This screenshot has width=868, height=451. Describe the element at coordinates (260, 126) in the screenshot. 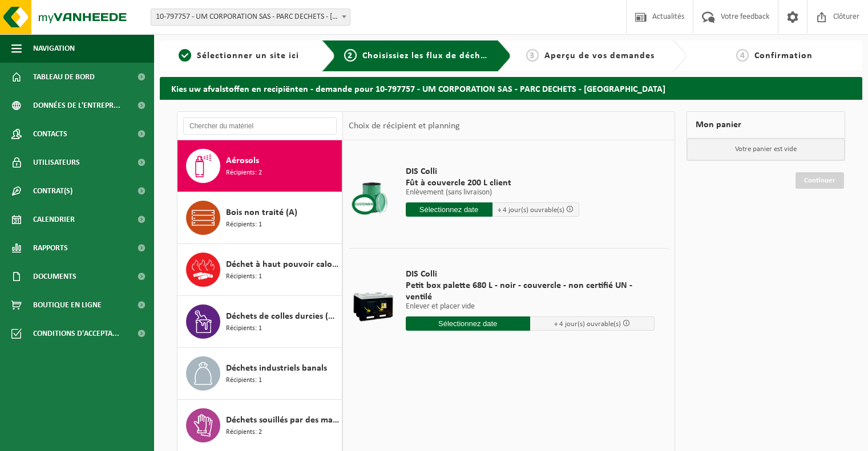

I see `input: Chercher du matériel` at that location.